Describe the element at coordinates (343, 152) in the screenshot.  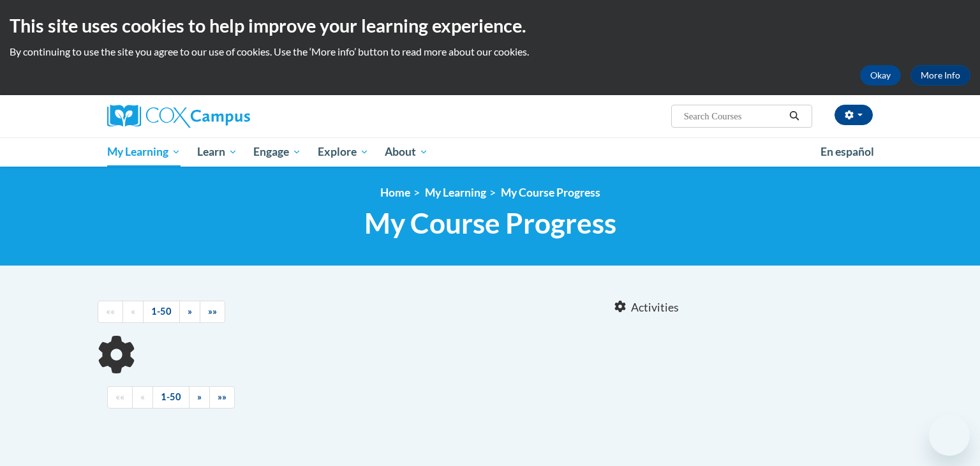
I see `span: Explore` at that location.